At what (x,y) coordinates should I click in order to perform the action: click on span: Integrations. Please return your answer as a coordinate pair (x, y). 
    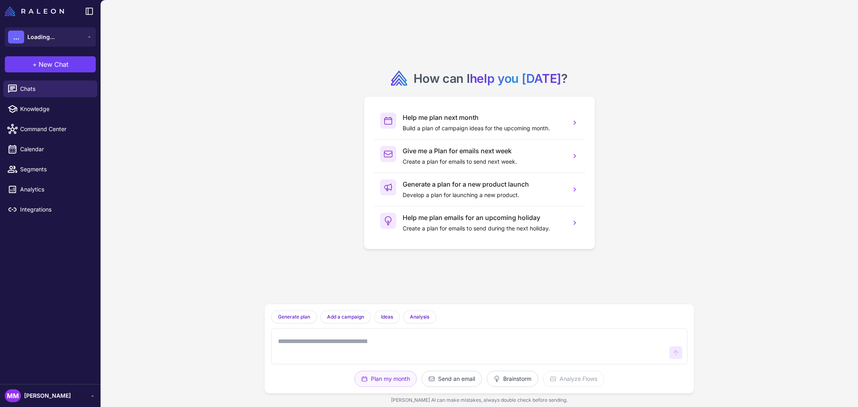
    Looking at the image, I should click on (56, 210).